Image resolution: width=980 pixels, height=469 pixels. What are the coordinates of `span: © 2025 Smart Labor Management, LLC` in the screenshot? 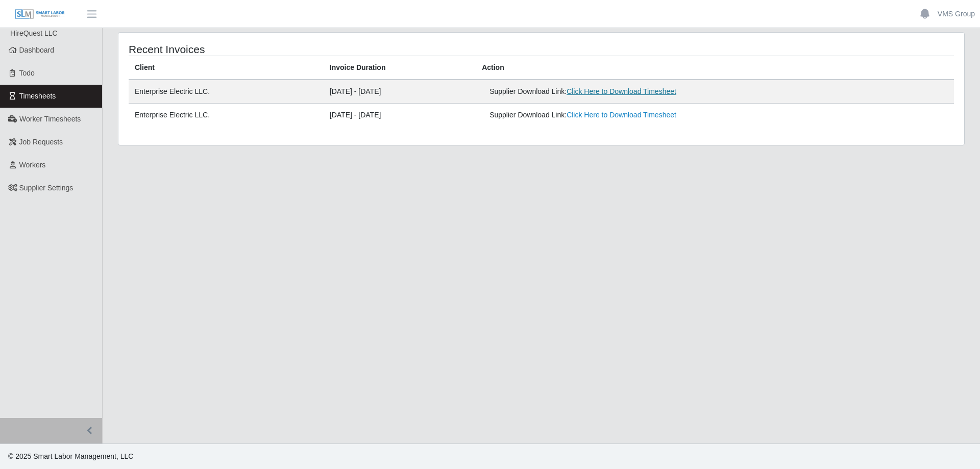 It's located at (71, 457).